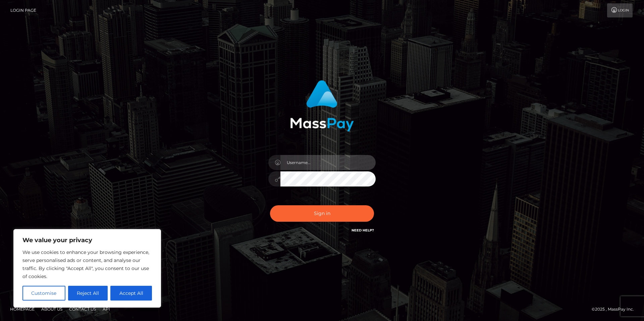  What do you see at coordinates (620, 10) in the screenshot?
I see `a: Login` at bounding box center [620, 10].